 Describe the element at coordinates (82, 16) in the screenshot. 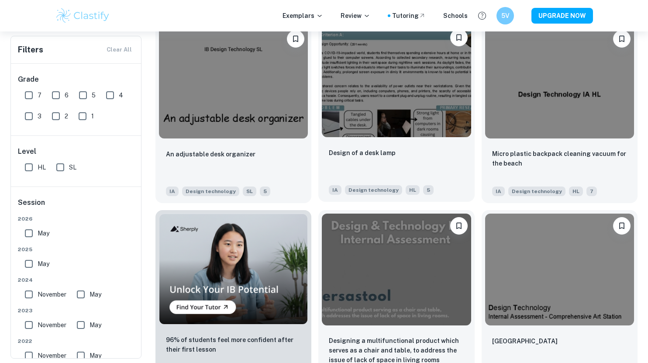

I see `a: Clastify logo` at that location.